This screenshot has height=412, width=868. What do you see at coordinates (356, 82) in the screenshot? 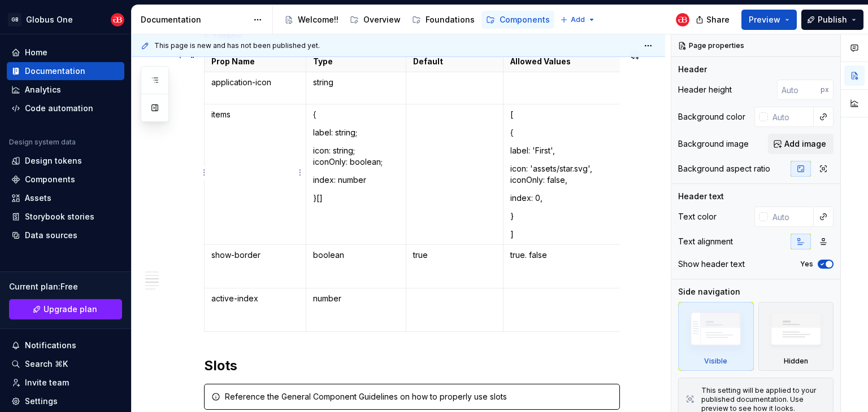
I see `p: string` at bounding box center [356, 82].